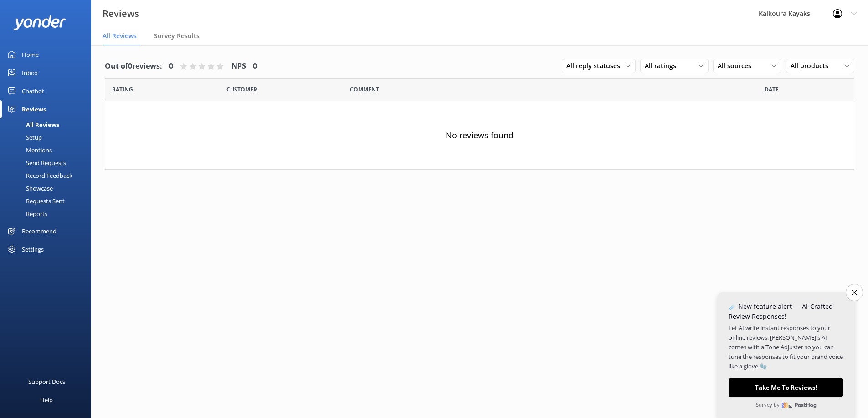  What do you see at coordinates (33, 125) in the screenshot?
I see `div: All Reviews` at bounding box center [33, 125].